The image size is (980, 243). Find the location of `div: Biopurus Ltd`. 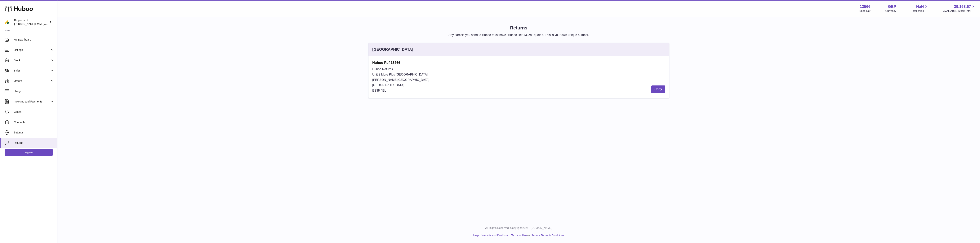

div: Biopurus Ltd is located at coordinates (31, 22).